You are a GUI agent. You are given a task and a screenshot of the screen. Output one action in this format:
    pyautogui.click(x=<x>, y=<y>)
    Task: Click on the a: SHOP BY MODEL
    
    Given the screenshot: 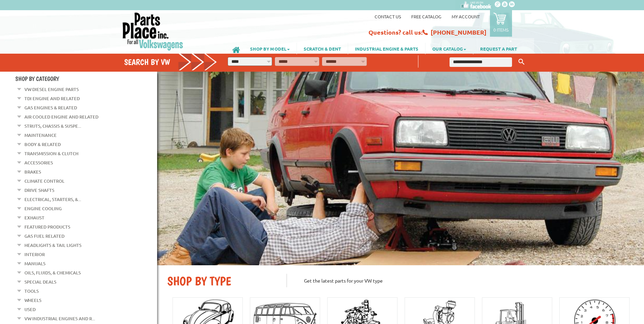 What is the action you would take?
    pyautogui.click(x=269, y=48)
    